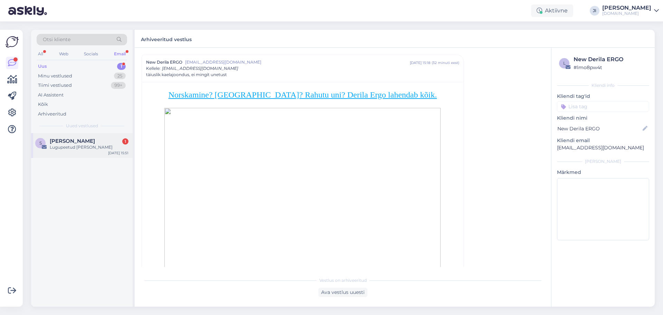 The image size is (663, 315). Describe the element at coordinates (57, 39) in the screenshot. I see `span: Otsi kliente` at that location.